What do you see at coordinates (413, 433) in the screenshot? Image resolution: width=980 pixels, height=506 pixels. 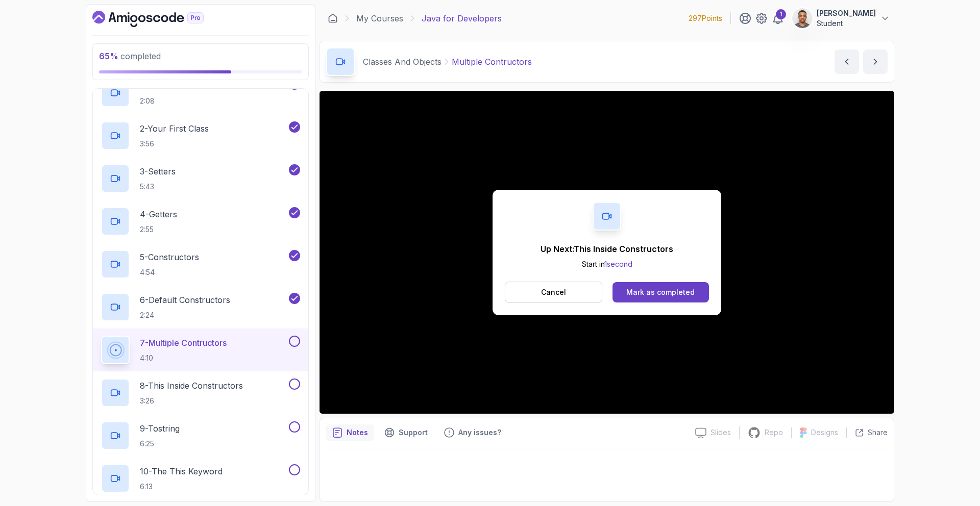 I see `p: Support` at bounding box center [413, 433].